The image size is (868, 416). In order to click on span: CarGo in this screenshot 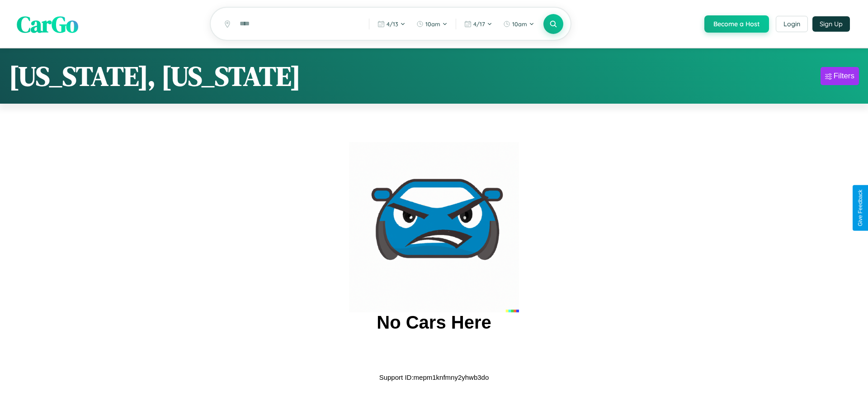, I will do `click(47, 23)`.